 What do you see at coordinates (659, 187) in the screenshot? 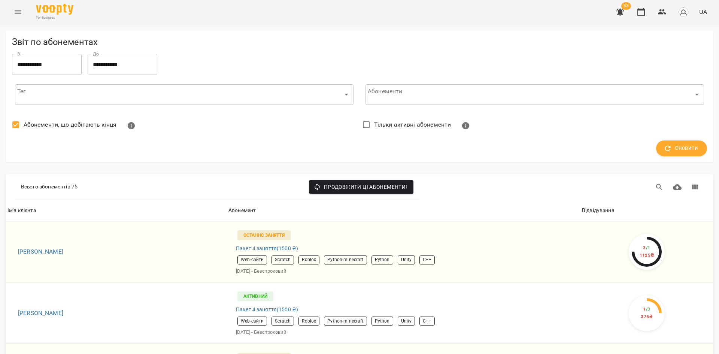
I see `button: Пошук` at bounding box center [659, 187].